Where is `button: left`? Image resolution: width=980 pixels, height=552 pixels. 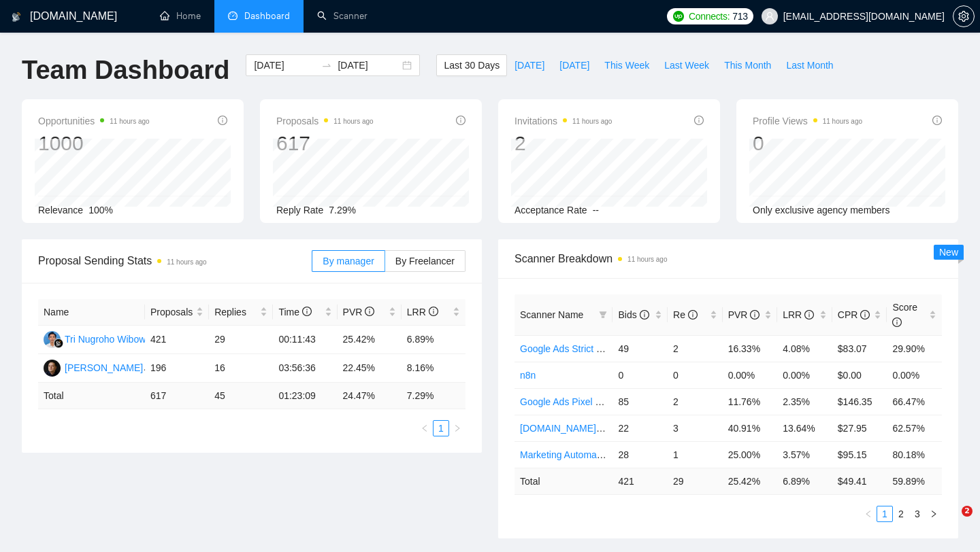
button: left is located at coordinates (425, 429).